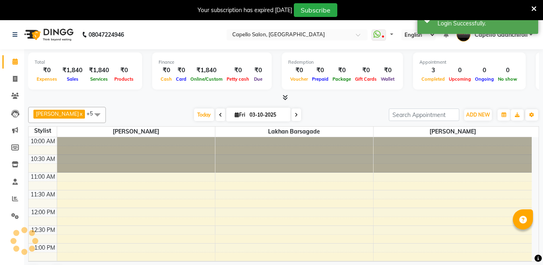  Describe the element at coordinates (424, 114) in the screenshot. I see `input: Search Appointment` at that location.